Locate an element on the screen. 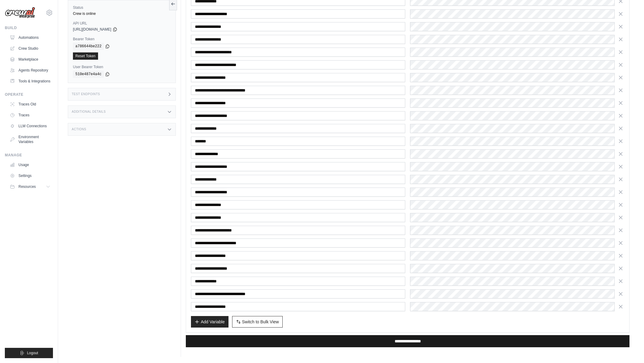 The height and width of the screenshot is (363, 644). a: Usage is located at coordinates (30, 165).